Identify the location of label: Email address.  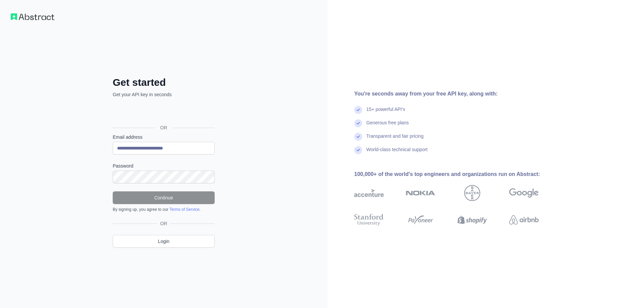
(164, 137).